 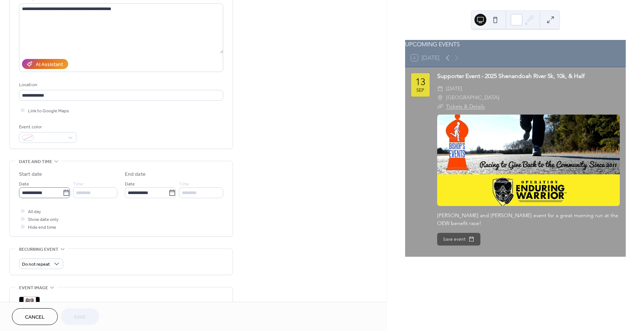 What do you see at coordinates (420, 90) in the screenshot?
I see `div: Sep` at bounding box center [420, 90].